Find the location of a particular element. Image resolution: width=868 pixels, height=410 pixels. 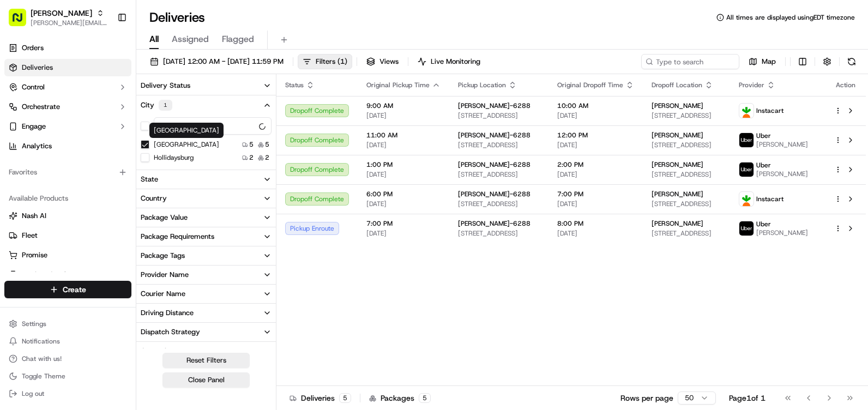

div: Action is located at coordinates (846, 85).